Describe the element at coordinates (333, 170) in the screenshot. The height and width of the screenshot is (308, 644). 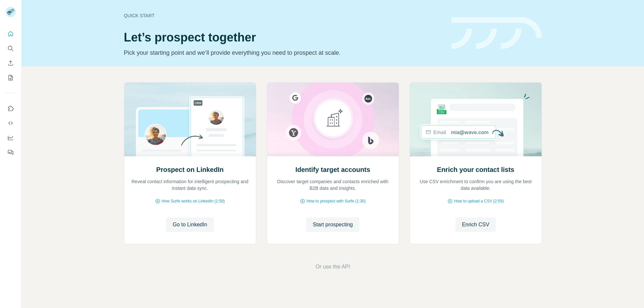
I see `h2: Identify target accounts` at that location.